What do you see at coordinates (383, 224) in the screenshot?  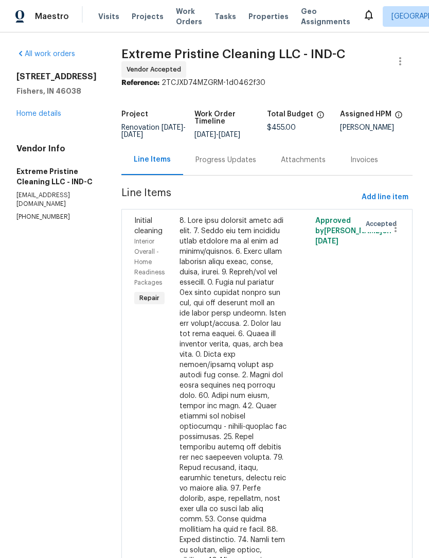 I see `span: Accepted` at bounding box center [383, 224].